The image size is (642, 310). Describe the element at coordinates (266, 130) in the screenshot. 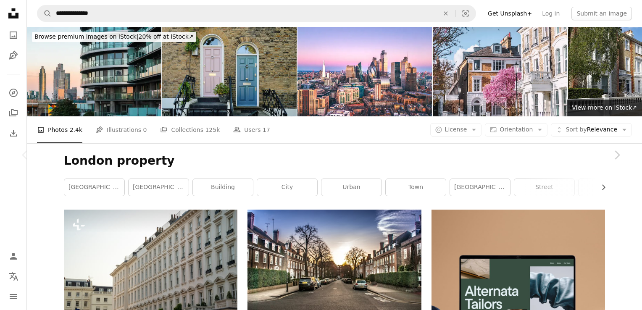

I see `span: 17` at that location.